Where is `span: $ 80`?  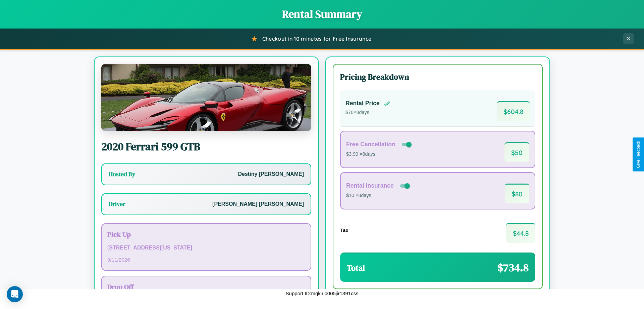
span: $ 80 is located at coordinates (517, 193).